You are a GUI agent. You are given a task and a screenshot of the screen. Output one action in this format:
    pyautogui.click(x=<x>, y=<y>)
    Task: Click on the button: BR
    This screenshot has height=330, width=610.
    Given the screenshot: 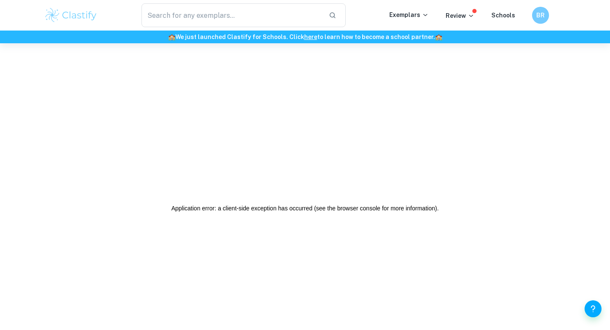 What is the action you would take?
    pyautogui.click(x=541, y=15)
    